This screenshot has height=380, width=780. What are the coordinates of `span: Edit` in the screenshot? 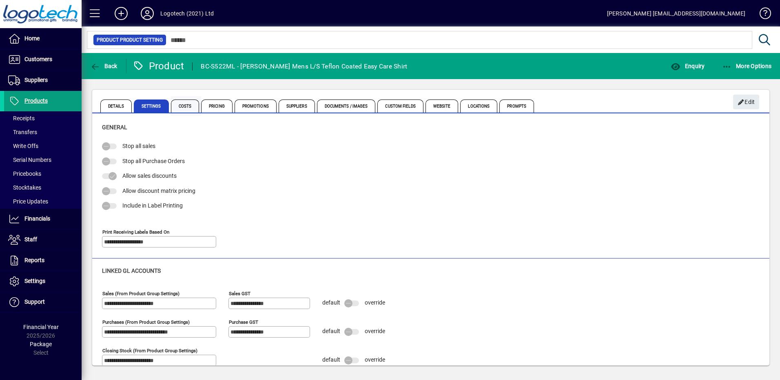 It's located at (746, 102).